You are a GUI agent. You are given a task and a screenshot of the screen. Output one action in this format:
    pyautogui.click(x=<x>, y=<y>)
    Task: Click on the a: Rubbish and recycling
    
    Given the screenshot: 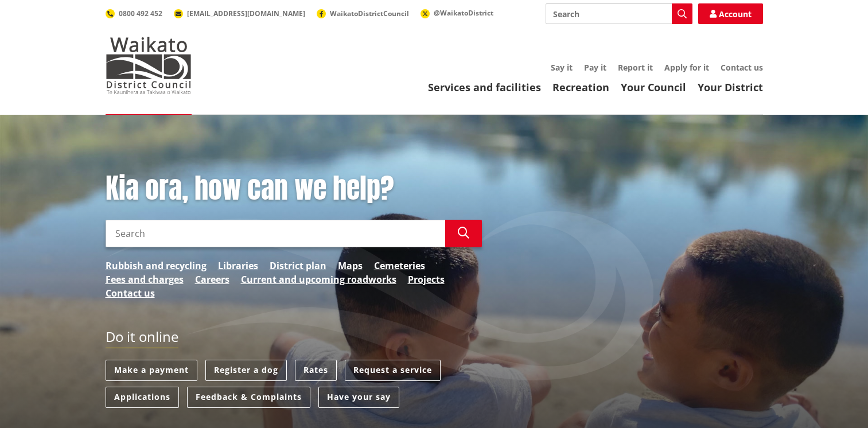 What is the action you would take?
    pyautogui.click(x=156, y=266)
    